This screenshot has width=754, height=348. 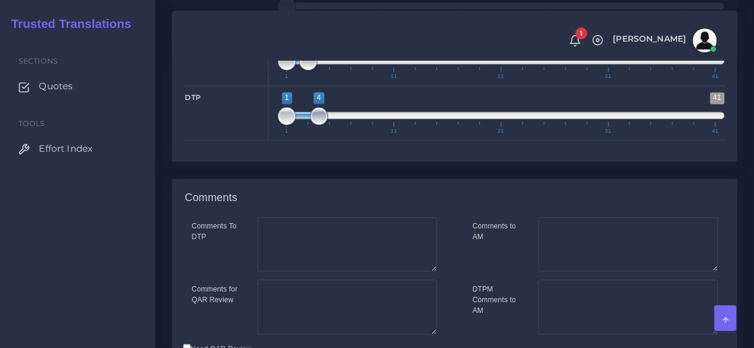 What do you see at coordinates (38, 61) in the screenshot?
I see `span: Sections` at bounding box center [38, 61].